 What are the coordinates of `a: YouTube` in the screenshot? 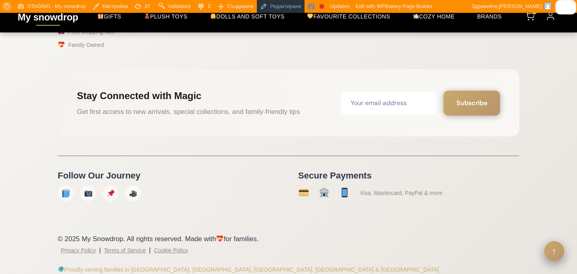 It's located at (133, 193).